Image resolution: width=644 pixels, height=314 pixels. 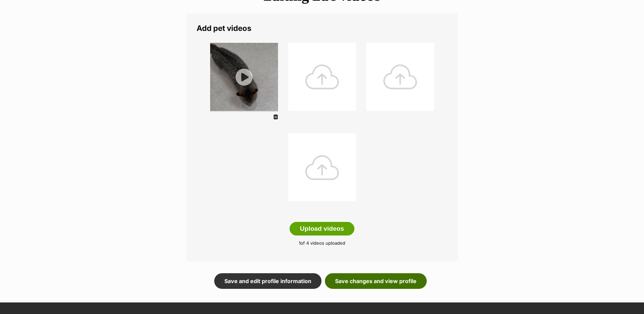 I want to click on p: of 4 videos uploaded, so click(x=322, y=243).